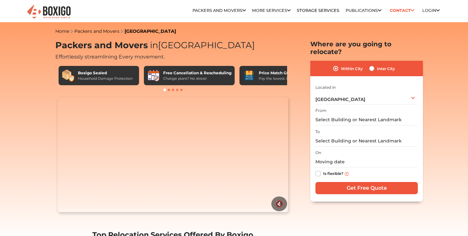 Image resolution: width=468 pixels, height=236 pixels. I want to click on img: info, so click(346, 174).